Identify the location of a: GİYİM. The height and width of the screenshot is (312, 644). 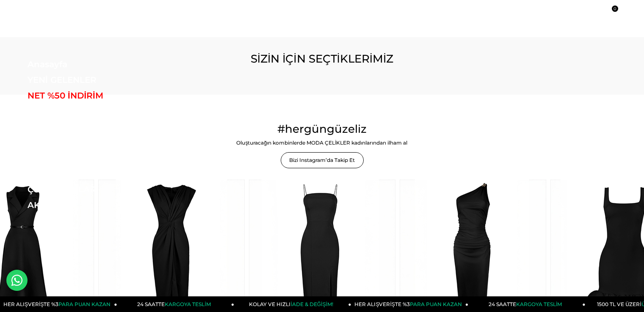
(85, 142).